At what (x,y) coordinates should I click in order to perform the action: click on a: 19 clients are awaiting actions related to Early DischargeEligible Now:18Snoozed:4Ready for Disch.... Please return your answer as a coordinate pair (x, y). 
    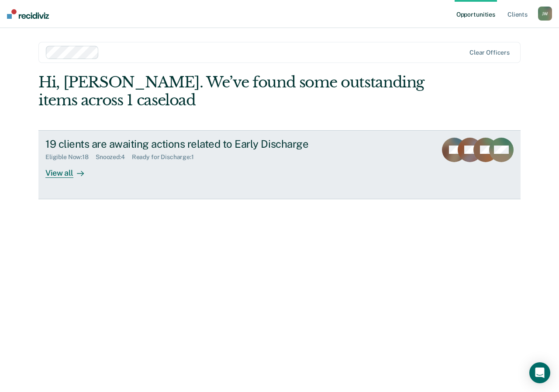
    Looking at the image, I should click on (280, 165).